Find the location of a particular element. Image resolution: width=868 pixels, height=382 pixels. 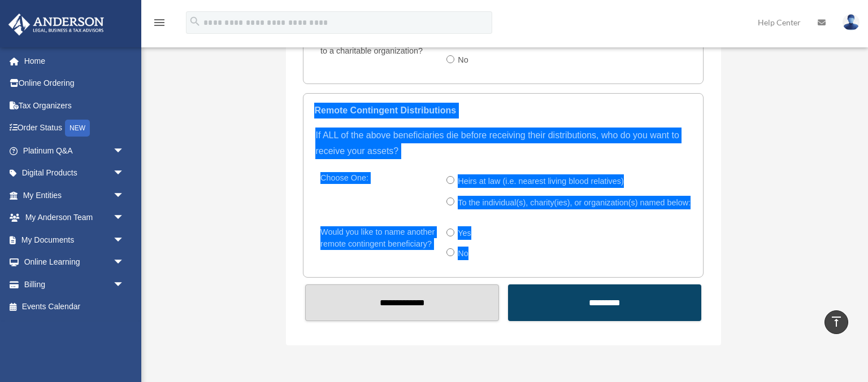

img: User Pic is located at coordinates (851, 22).